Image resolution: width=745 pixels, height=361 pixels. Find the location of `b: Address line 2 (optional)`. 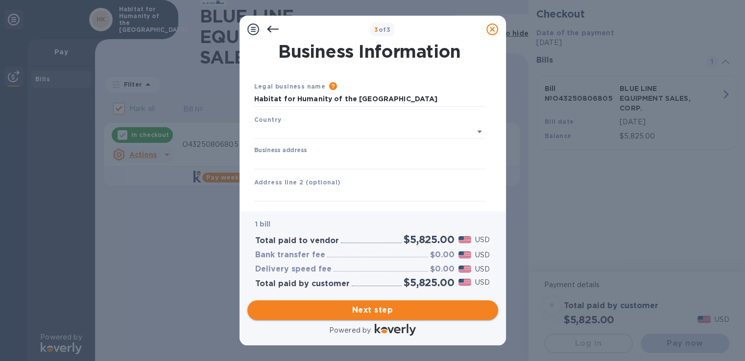

b: Address line 2 (optional) is located at coordinates (297, 182).